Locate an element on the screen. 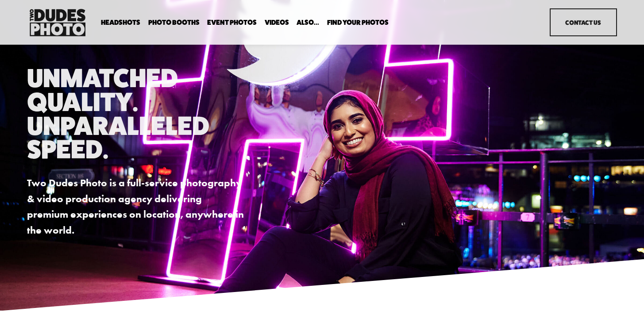  span: Headshots is located at coordinates (121, 22).